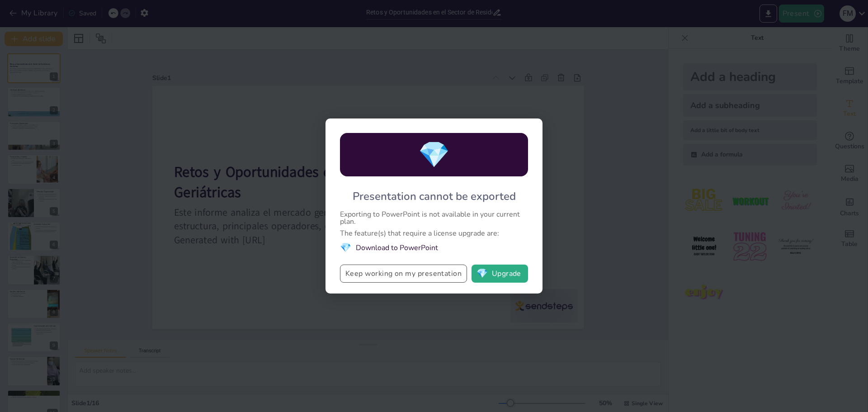  Describe the element at coordinates (434, 196) in the screenshot. I see `div: Presentation cannot be exported` at that location.